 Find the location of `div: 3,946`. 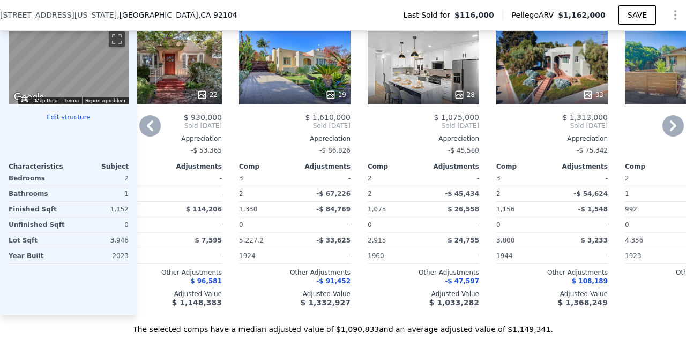

div: 3,946 is located at coordinates (100, 241).